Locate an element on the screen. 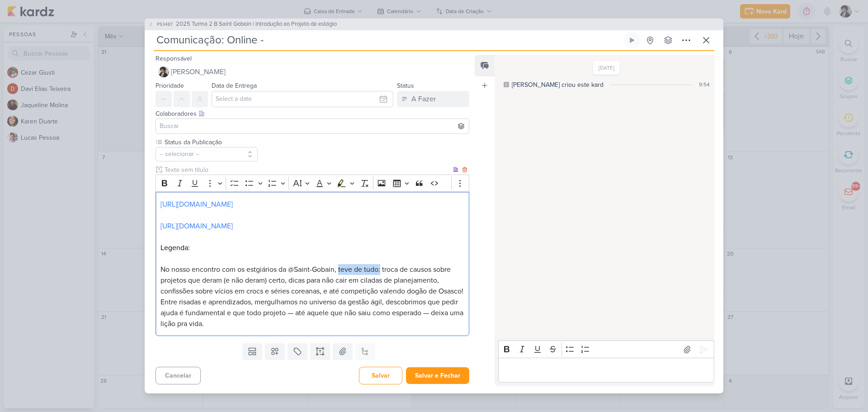 This screenshot has height=412, width=868. div: Colaboradores is located at coordinates (312, 114).